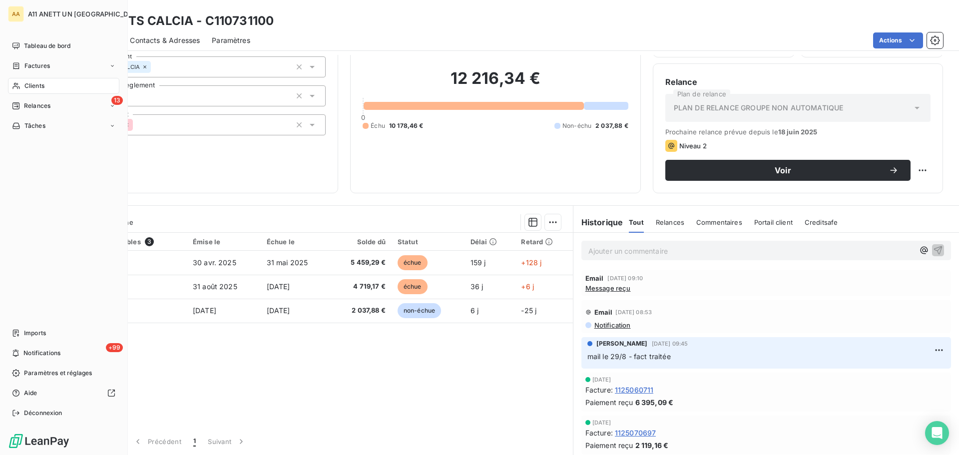  What do you see at coordinates (821, 222) in the screenshot?
I see `span: Creditsafe` at bounding box center [821, 222].